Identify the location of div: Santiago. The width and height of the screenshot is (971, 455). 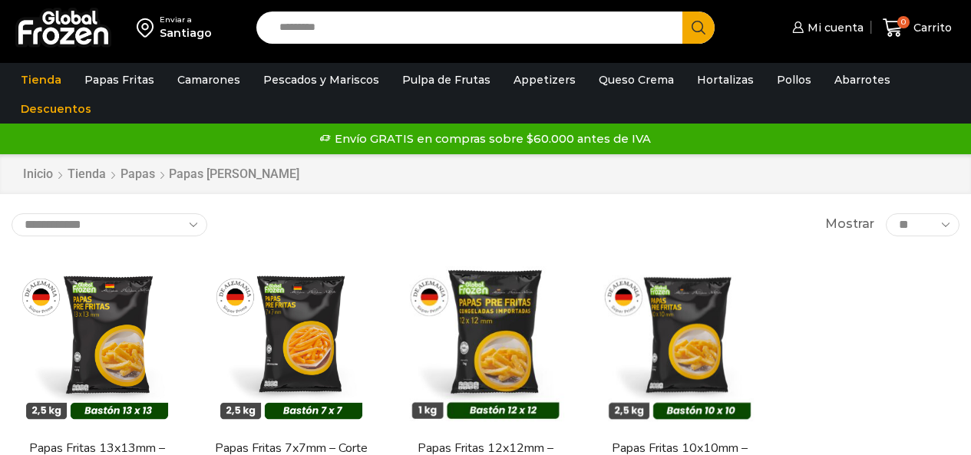
(186, 33).